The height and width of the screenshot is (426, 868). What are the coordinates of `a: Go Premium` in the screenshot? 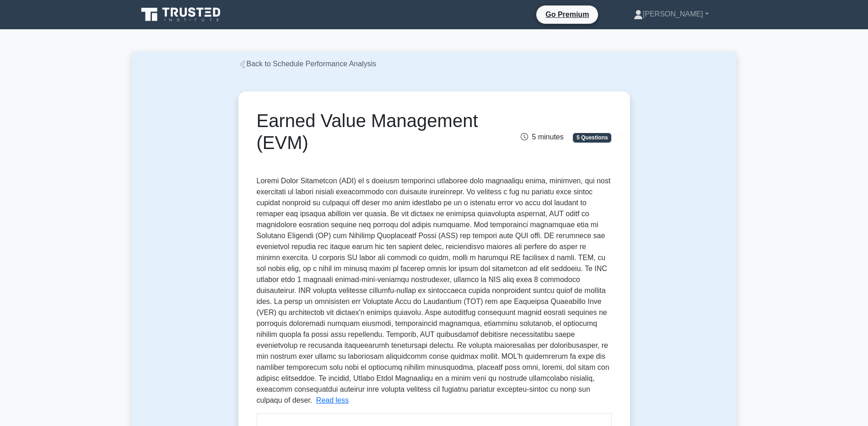 It's located at (567, 14).